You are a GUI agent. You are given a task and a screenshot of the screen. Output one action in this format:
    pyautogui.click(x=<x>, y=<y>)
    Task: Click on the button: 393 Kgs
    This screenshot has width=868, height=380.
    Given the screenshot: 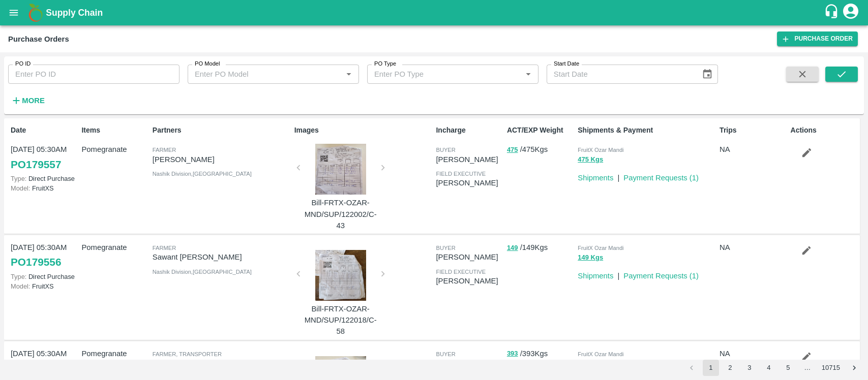 What is the action you would take?
    pyautogui.click(x=590, y=364)
    